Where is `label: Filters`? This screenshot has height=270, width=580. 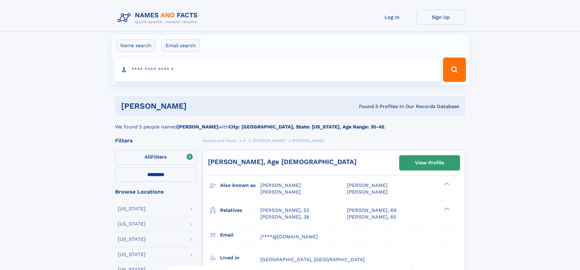
label: Filters is located at coordinates (156, 157).